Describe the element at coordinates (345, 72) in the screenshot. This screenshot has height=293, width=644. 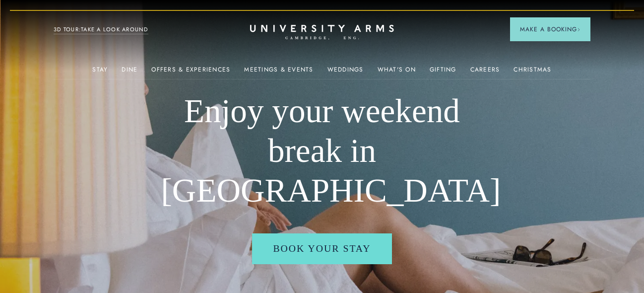
I see `a: Weddings` at that location.